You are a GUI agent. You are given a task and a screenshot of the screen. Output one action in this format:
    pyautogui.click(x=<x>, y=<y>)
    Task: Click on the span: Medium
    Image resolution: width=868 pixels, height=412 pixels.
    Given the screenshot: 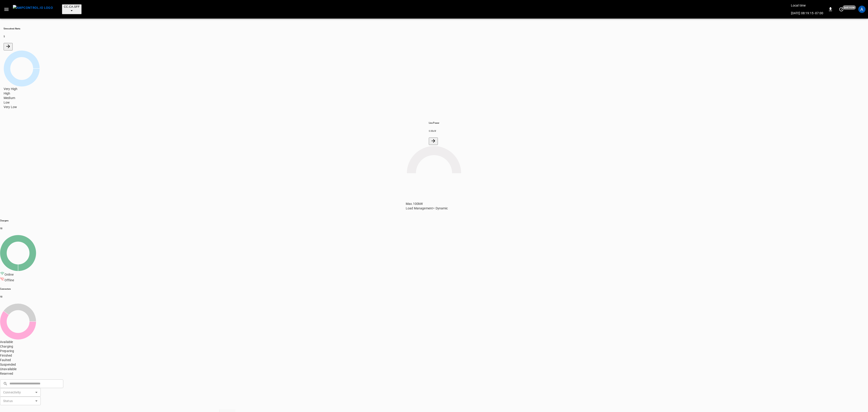 What is the action you would take?
    pyautogui.click(x=9, y=98)
    